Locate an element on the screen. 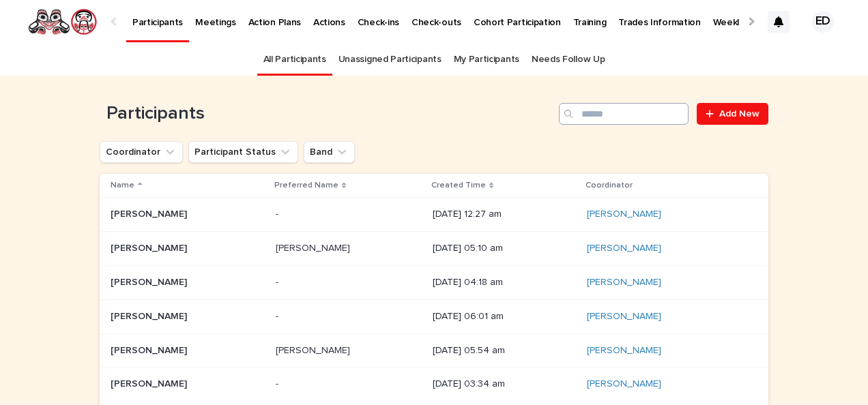 The height and width of the screenshot is (405, 868). a: My Participants is located at coordinates (486, 60).